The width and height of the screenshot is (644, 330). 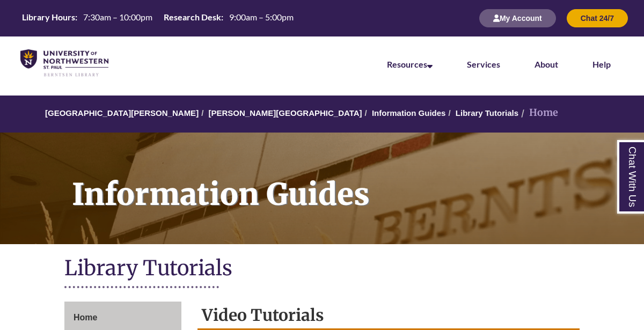 What do you see at coordinates (192, 17) in the screenshot?
I see `th: Research Desk:` at bounding box center [192, 17].